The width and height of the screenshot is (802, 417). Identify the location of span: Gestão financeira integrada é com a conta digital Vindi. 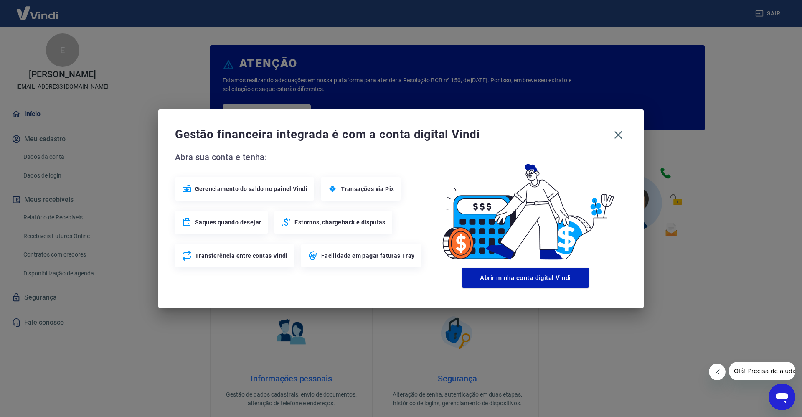
(392, 134).